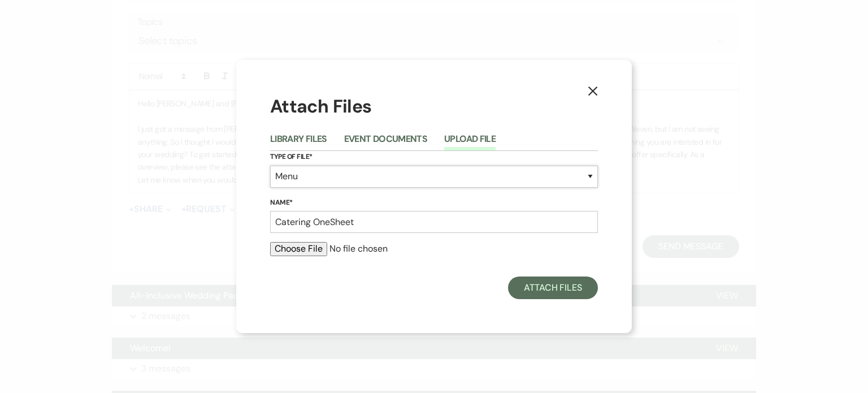  What do you see at coordinates (434, 106) in the screenshot?
I see `h1: Attach Files` at bounding box center [434, 106].